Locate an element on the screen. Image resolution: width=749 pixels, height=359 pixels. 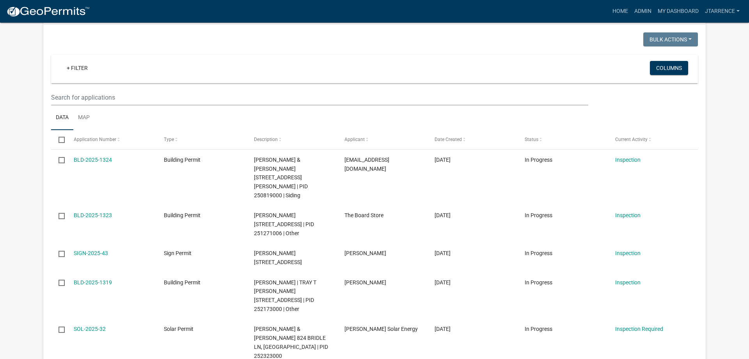
span: Current Activity is located at coordinates (631, 139).